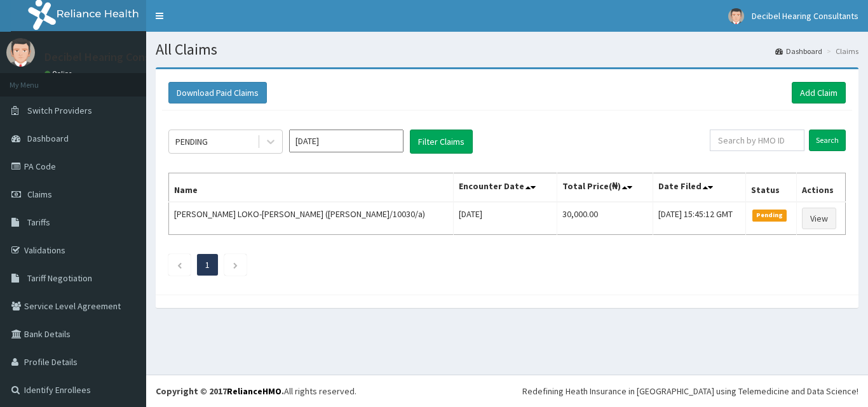 The height and width of the screenshot is (407, 868). Describe the element at coordinates (254, 391) in the screenshot. I see `a: RelianceHMO` at that location.